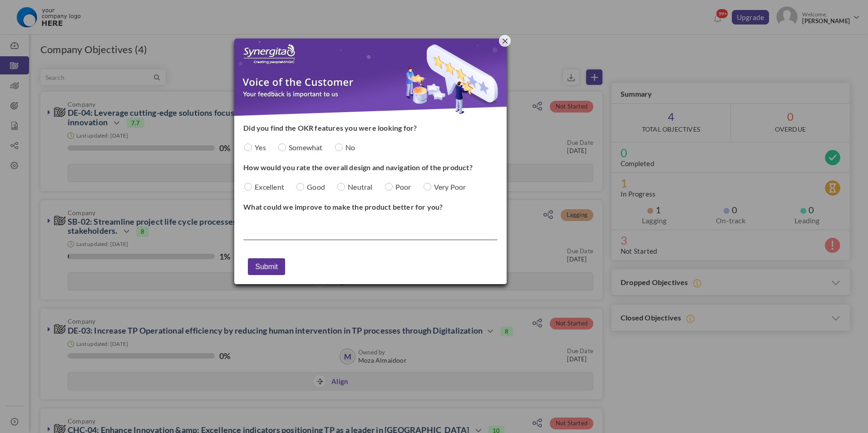  I want to click on label: Very Poor, so click(447, 186).